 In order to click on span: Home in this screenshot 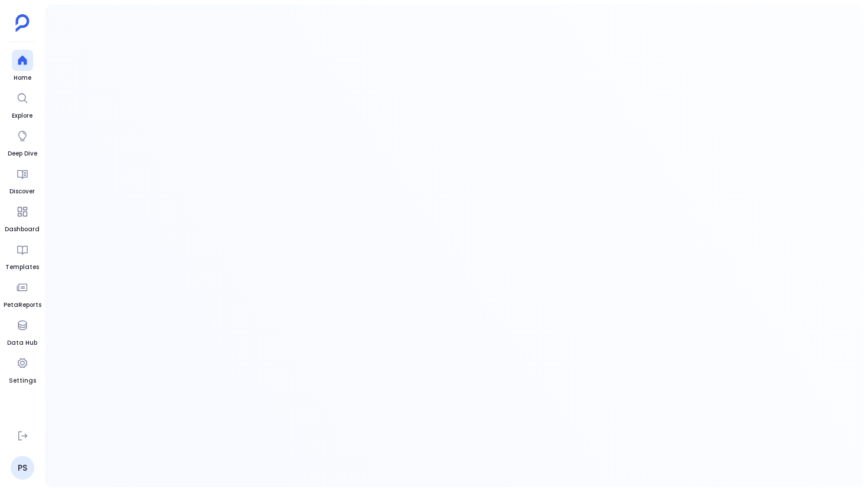, I will do `click(22, 78)`.